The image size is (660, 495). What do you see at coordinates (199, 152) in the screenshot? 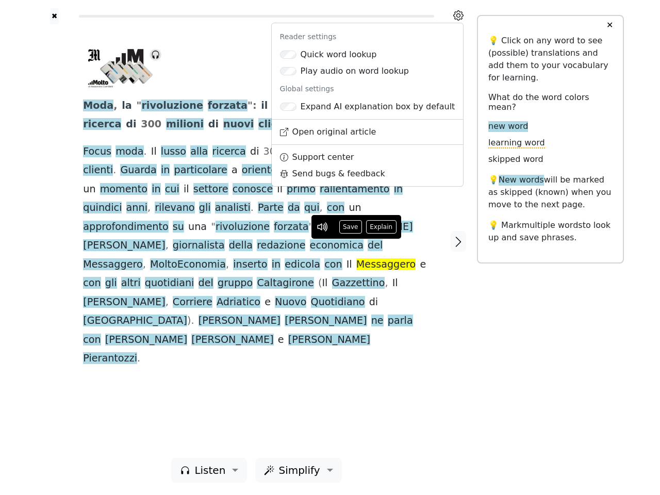
I see `span: alla` at bounding box center [199, 152].